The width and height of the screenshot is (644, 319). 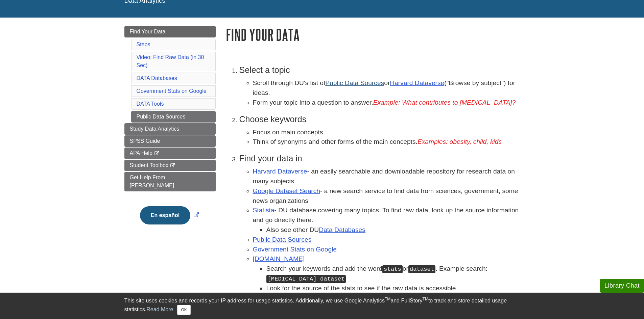 What do you see at coordinates (460, 141) in the screenshot?
I see `em: Examples: obesity, child, kids` at bounding box center [460, 141].